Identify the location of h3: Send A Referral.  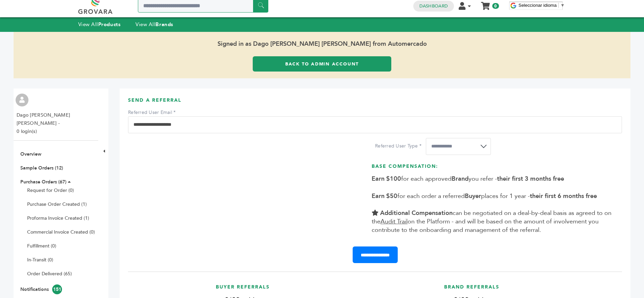
(375, 102).